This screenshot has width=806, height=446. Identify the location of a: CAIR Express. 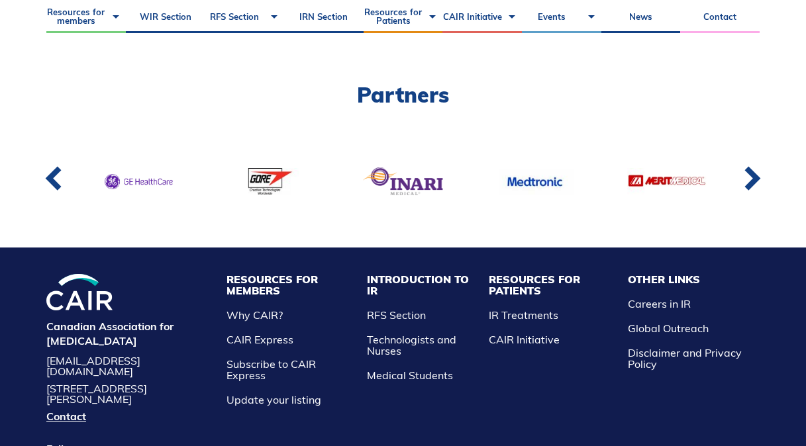
(260, 340).